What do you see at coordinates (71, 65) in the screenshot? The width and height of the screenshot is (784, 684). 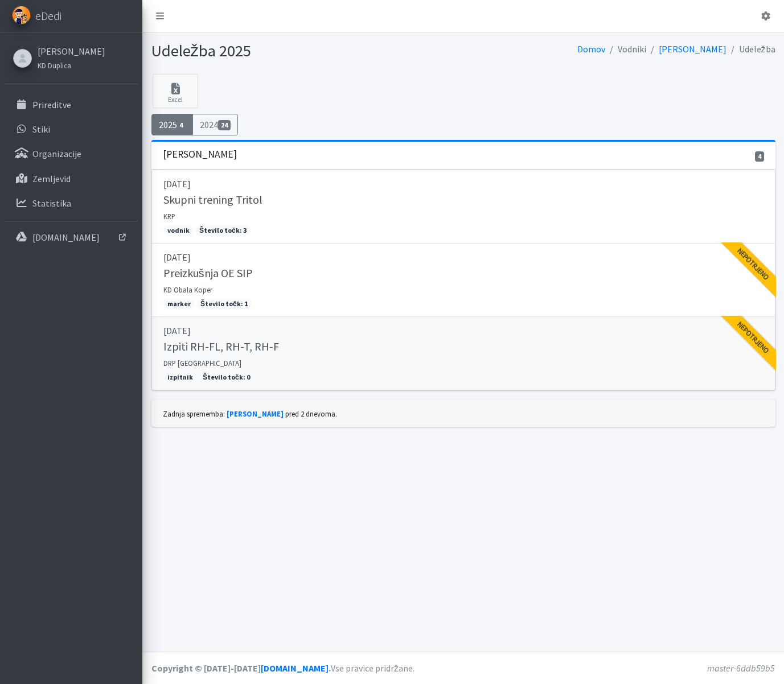 I see `a: KD Duplica` at bounding box center [71, 65].